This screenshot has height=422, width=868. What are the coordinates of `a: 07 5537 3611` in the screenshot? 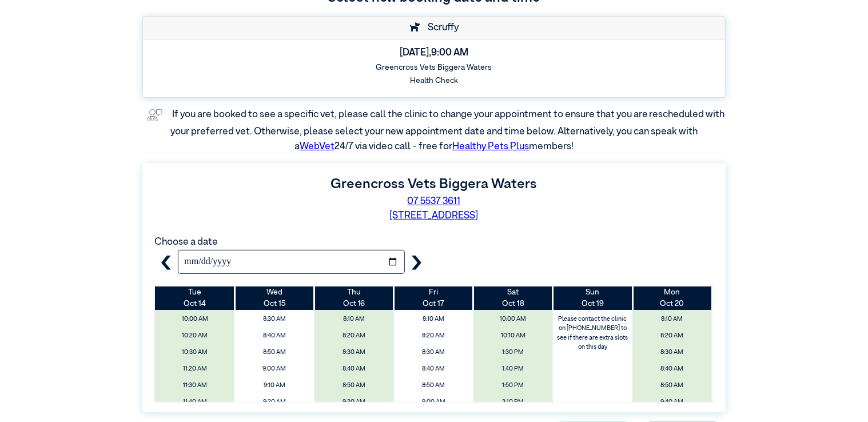 It's located at (434, 202).